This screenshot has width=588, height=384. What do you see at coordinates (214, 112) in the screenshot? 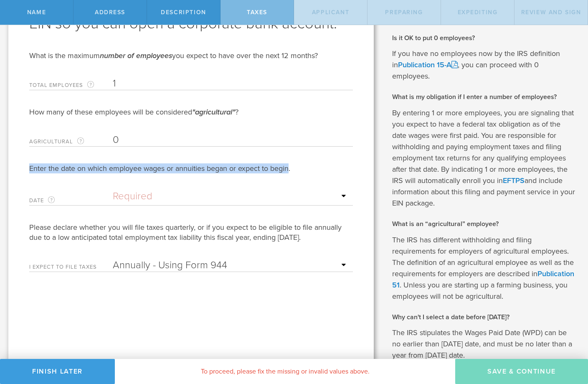
I see `em: "agricultural"` at bounding box center [214, 112].